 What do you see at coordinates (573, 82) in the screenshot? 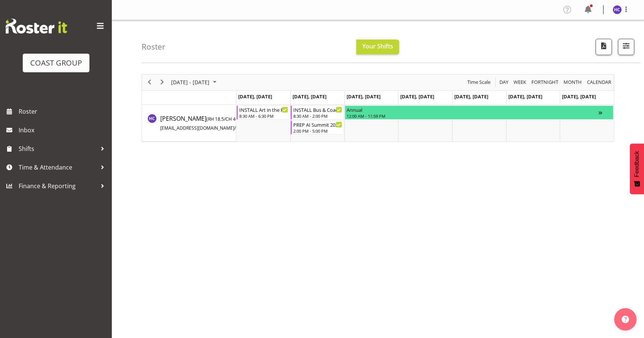
I see `span: Month` at bounding box center [573, 82].